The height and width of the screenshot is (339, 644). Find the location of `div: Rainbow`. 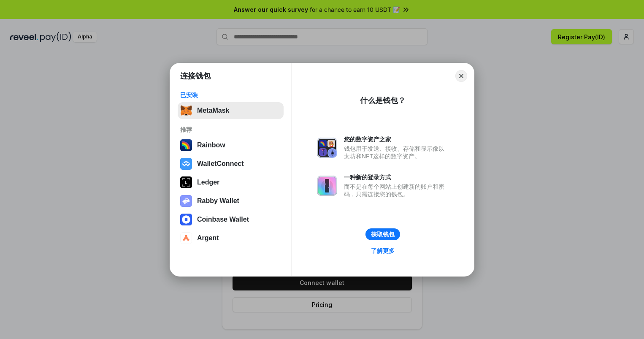

div: Rainbow is located at coordinates (211, 145).